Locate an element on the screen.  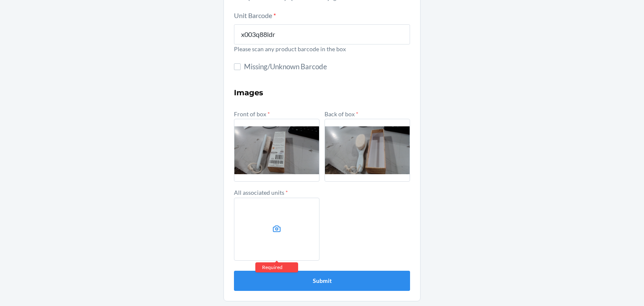
p: Please scan any product barcode in the box is located at coordinates (322, 49).